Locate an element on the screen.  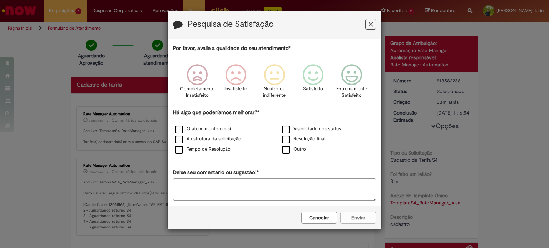
div: Extremamente Satisfeito is located at coordinates (351, 83).